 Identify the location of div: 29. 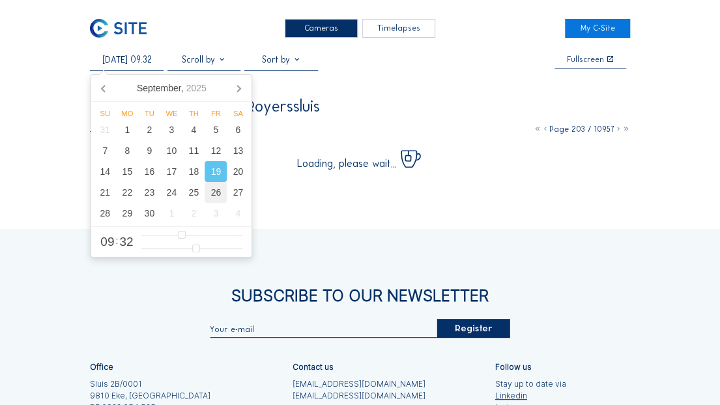
(127, 213).